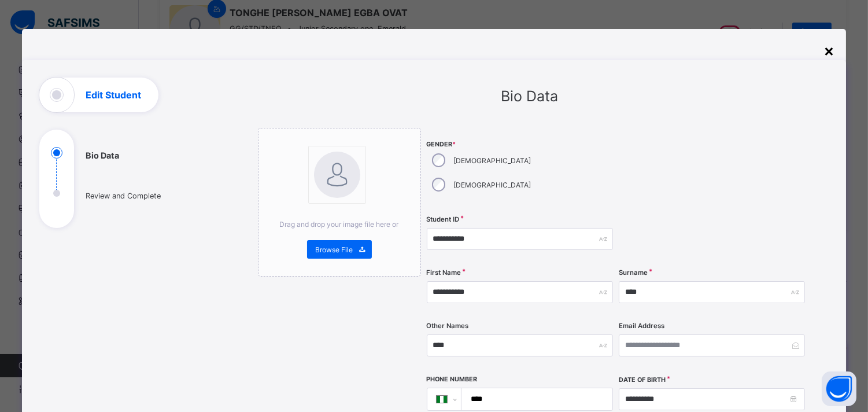 This screenshot has height=412, width=868. Describe the element at coordinates (452, 379) in the screenshot. I see `label: Phone Number` at that location.